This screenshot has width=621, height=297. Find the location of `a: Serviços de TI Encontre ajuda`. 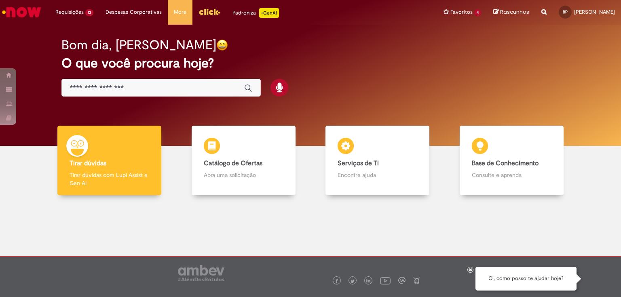

a: Serviços de TI Encontre ajuda is located at coordinates (377, 160).